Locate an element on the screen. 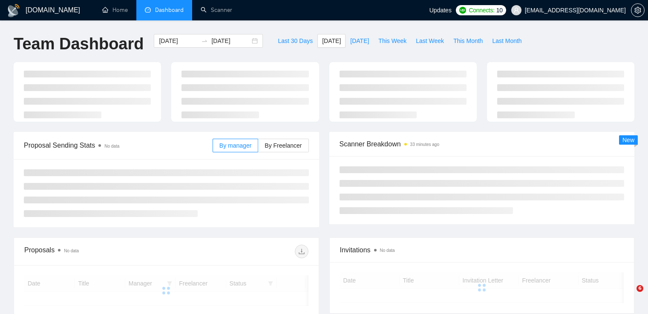 This screenshot has width=648, height=314. span: Updates is located at coordinates (440, 10).